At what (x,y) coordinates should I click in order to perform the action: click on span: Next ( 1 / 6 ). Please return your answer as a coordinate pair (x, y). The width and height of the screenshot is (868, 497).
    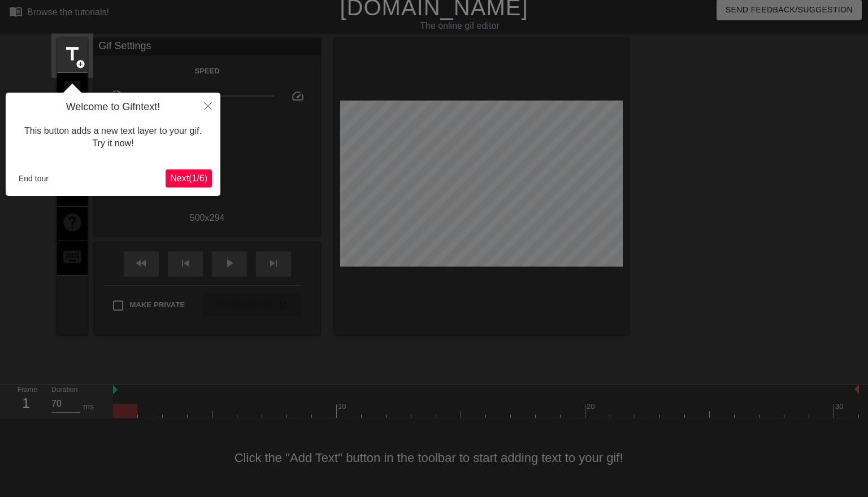
    Looking at the image, I should click on (189, 178).